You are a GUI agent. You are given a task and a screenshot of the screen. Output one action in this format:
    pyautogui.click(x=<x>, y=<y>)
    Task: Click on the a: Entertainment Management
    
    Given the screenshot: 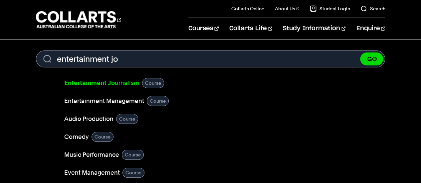 What is the action you would take?
    pyautogui.click(x=104, y=101)
    